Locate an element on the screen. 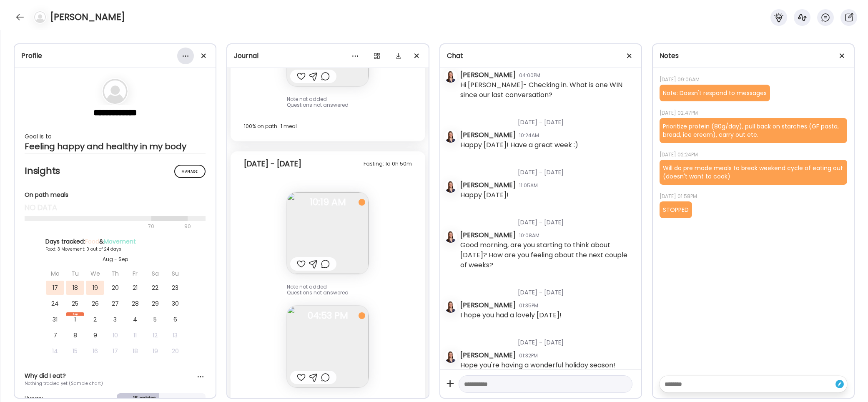 The width and height of the screenshot is (868, 402). div: Goal is to is located at coordinates (115, 136).